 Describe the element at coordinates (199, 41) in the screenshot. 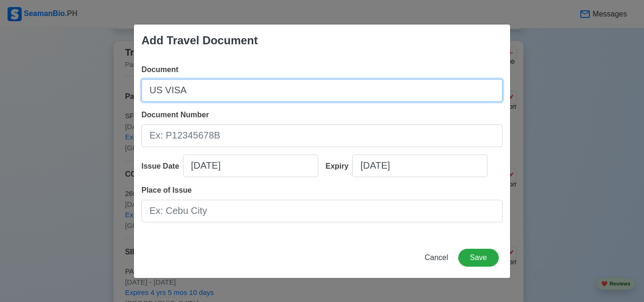

I see `div: Add Travel Document` at that location.